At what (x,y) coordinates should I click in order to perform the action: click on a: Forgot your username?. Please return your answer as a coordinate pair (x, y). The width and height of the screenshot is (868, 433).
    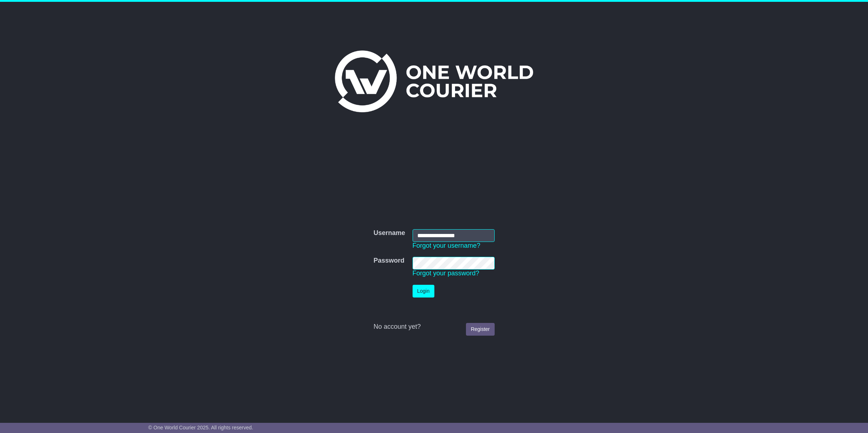
    Looking at the image, I should click on (446, 245).